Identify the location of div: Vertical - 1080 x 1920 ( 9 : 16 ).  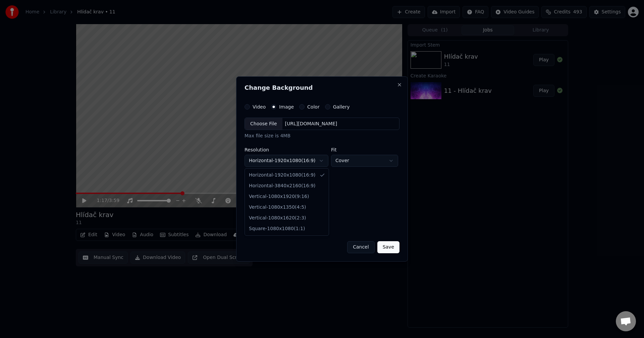
(279, 197).